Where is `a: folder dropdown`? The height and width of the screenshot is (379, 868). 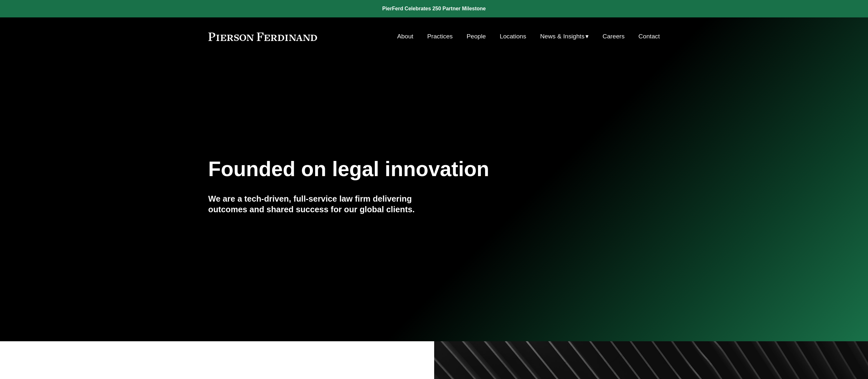
a: folder dropdown is located at coordinates (564, 37).